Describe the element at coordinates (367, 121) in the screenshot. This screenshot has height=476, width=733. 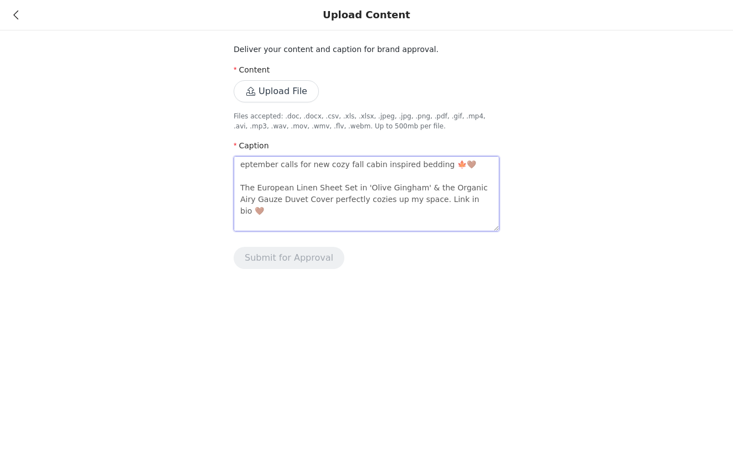
I see `p: Files accepted: .doc, .docx, .csv, .xls, .xlsx, .jpeg, .jpg, .png, .pdf, .gif, .mp4, .avi, .mp3, ...` at that location.